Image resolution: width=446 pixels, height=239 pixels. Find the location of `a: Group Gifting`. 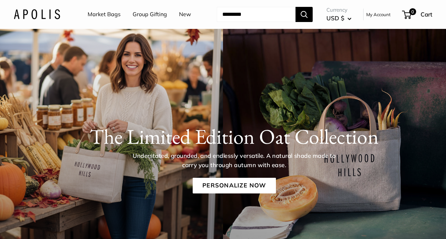

a: Group Gifting is located at coordinates (150, 14).